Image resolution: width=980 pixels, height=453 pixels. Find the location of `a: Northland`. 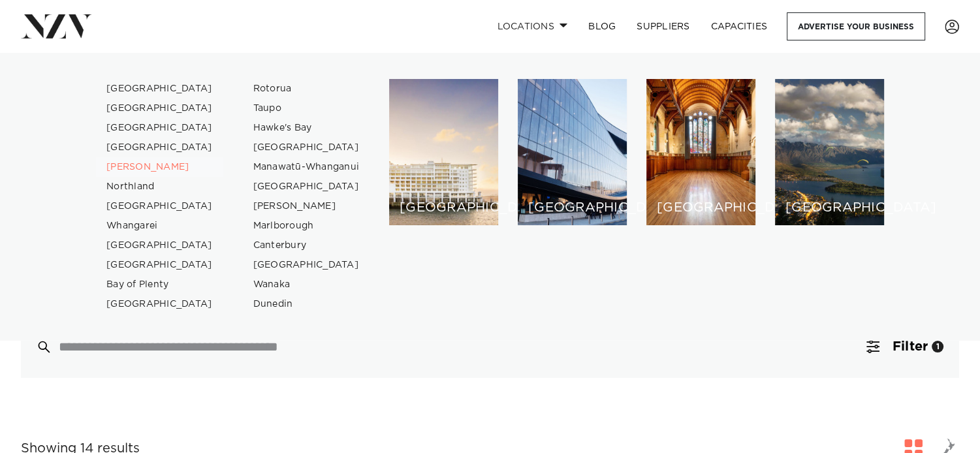

a: Northland is located at coordinates (159, 187).